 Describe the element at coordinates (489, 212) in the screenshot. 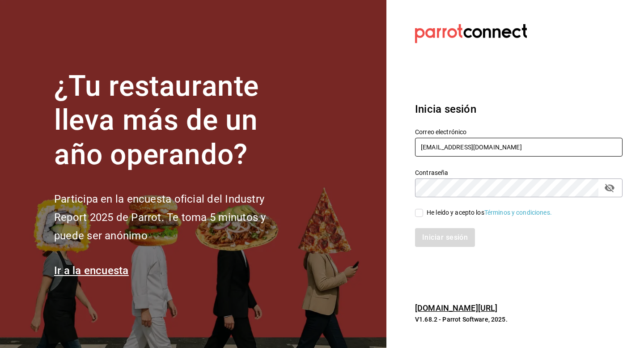

I see `div: He leído y acepto los` at that location.